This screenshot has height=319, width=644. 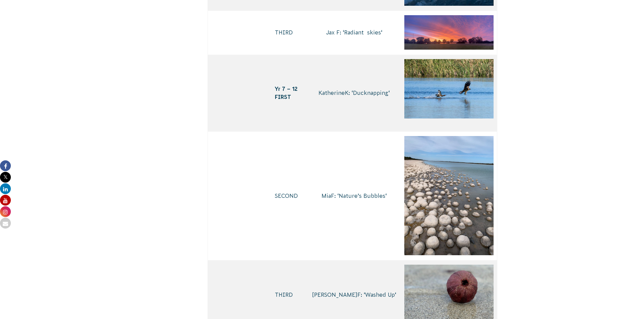 I want to click on span: Duc, so click(x=358, y=93).